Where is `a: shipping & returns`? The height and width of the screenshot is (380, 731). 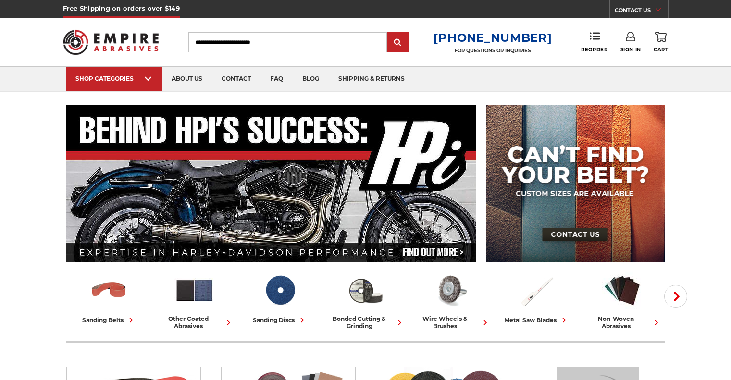 a: shipping & returns is located at coordinates (371, 79).